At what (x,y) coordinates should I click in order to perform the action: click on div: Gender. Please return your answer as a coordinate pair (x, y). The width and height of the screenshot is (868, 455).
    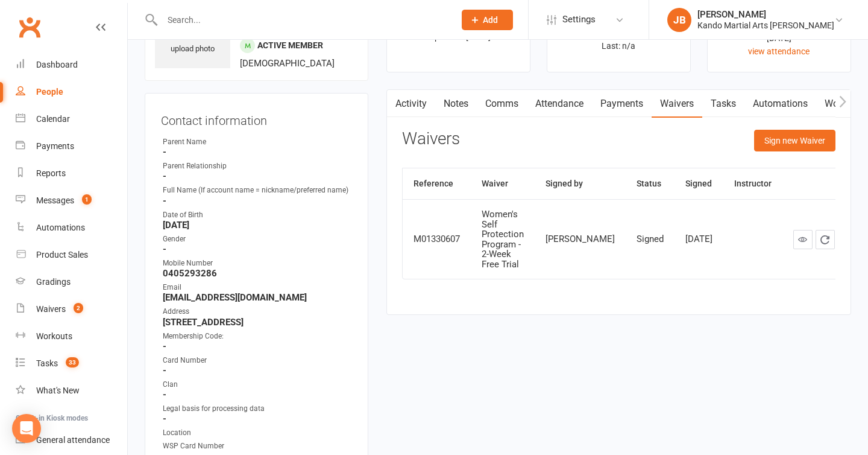
    Looking at the image, I should click on (257, 239).